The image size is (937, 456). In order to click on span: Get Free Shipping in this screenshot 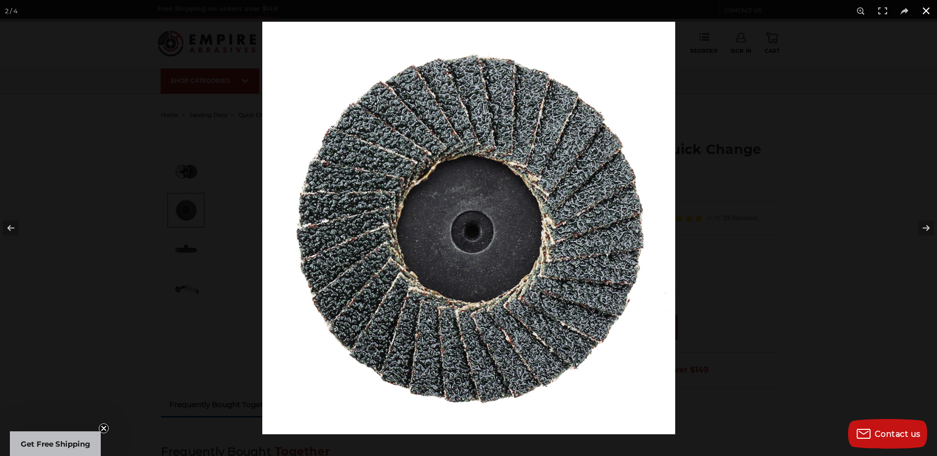, I will do `click(55, 444)`.